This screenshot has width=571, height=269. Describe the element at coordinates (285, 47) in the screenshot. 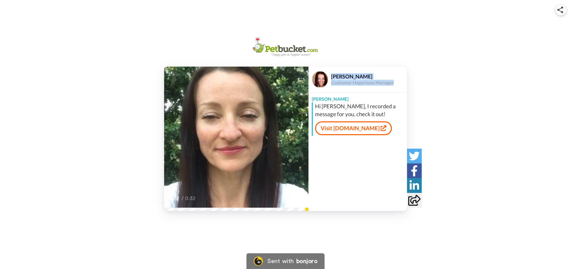

I see `img: Pet Bucket logo` at that location.